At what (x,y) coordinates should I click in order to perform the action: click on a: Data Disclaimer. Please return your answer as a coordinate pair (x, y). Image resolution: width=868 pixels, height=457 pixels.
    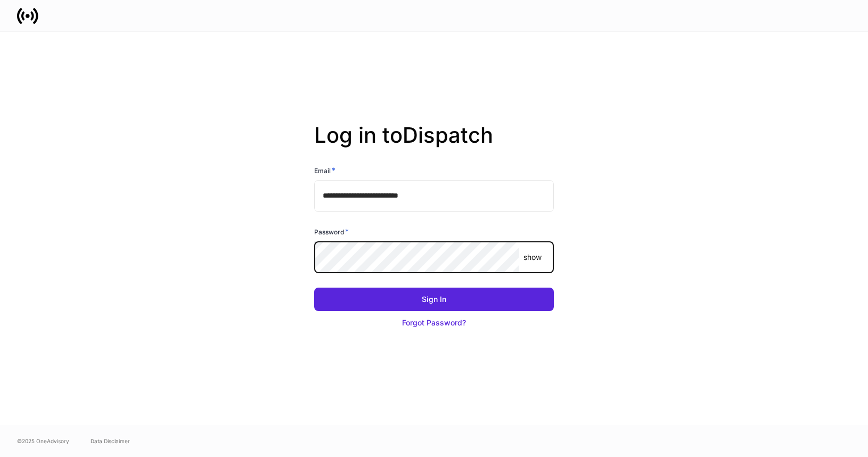
    Looking at the image, I should click on (110, 441).